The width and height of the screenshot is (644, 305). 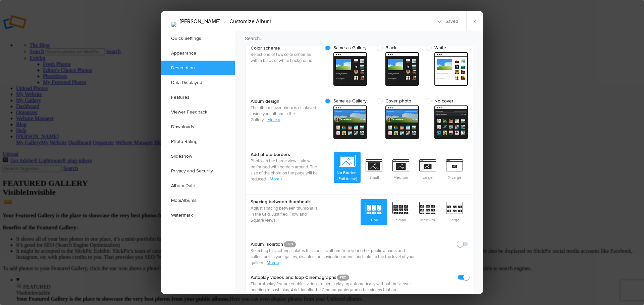 What do you see at coordinates (198, 171) in the screenshot?
I see `a: Privacy and Security` at bounding box center [198, 171].